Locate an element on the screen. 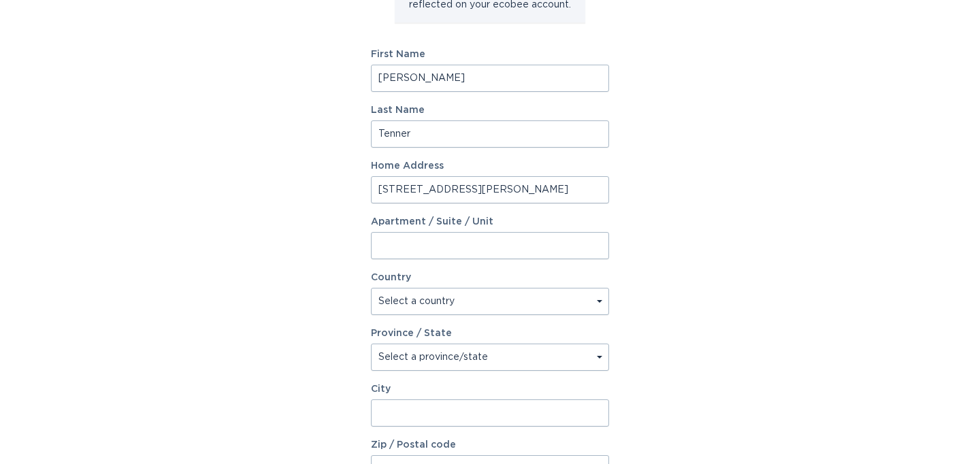 The width and height of the screenshot is (980, 464). label: Country is located at coordinates (390, 278).